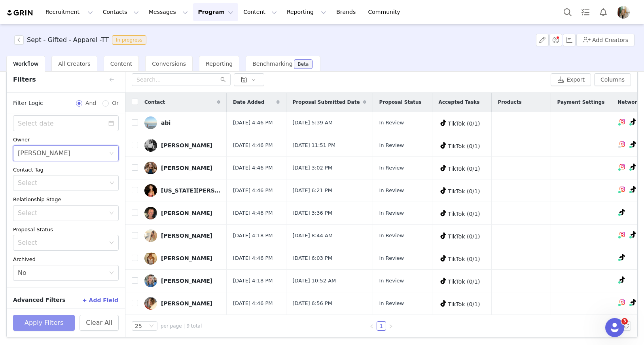 The height and width of the screenshot is (345, 644). I want to click on div: abi, so click(166, 123).